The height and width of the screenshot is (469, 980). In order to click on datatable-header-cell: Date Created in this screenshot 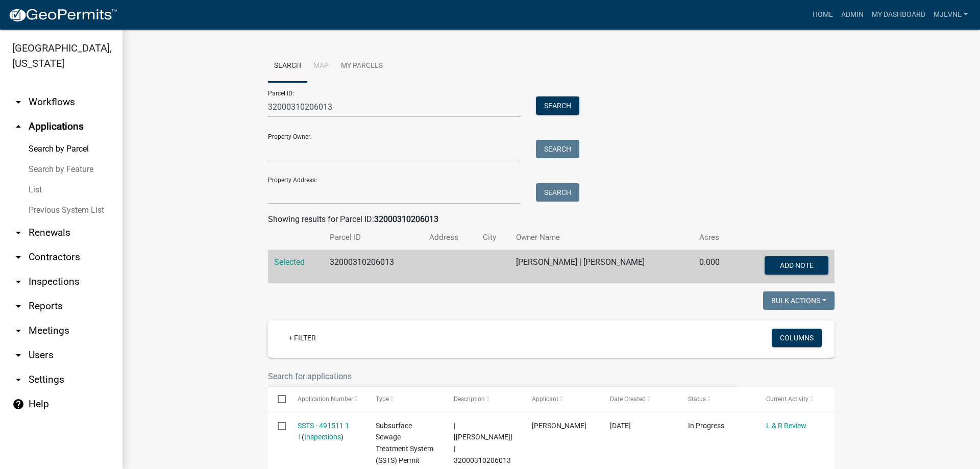, I will do `click(639, 399)`.